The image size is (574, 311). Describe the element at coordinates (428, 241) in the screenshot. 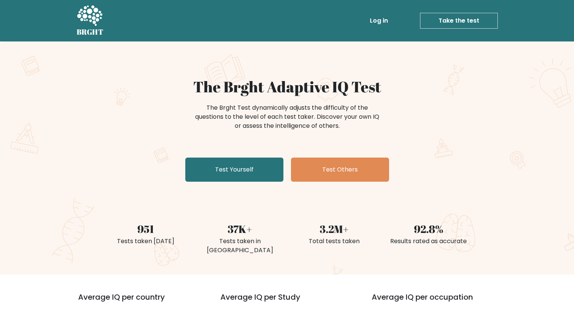

I see `div: Results rated as accurate` at that location.